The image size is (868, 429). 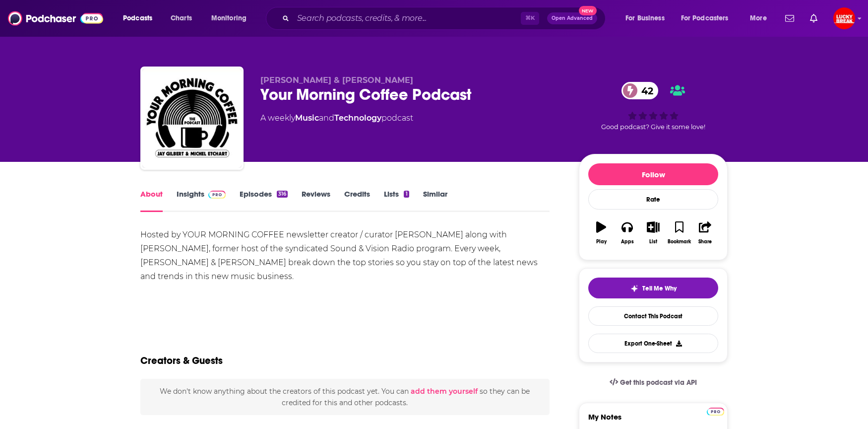 I want to click on a: Lists1, so click(x=397, y=201).